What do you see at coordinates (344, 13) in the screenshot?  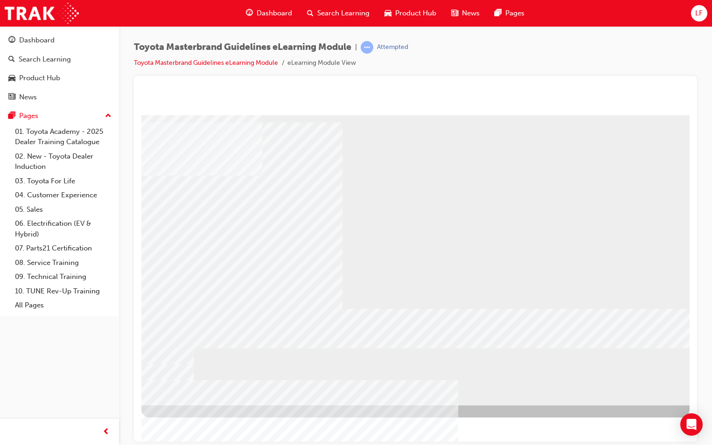 I see `span: Search Learning` at bounding box center [344, 13].